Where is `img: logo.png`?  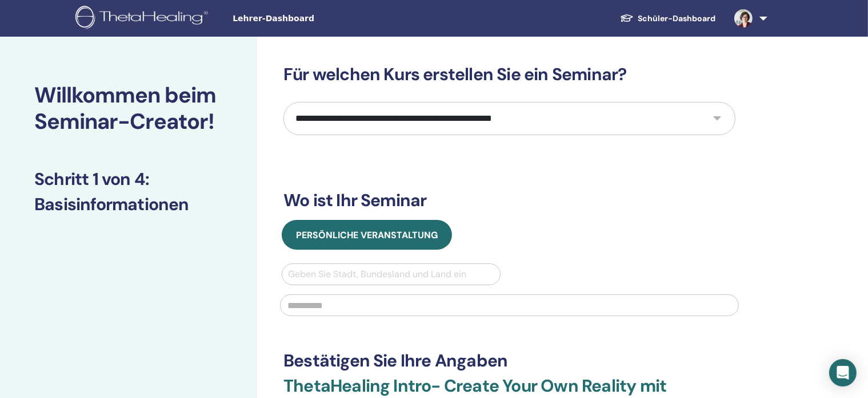
img: logo.png is located at coordinates (144, 19).